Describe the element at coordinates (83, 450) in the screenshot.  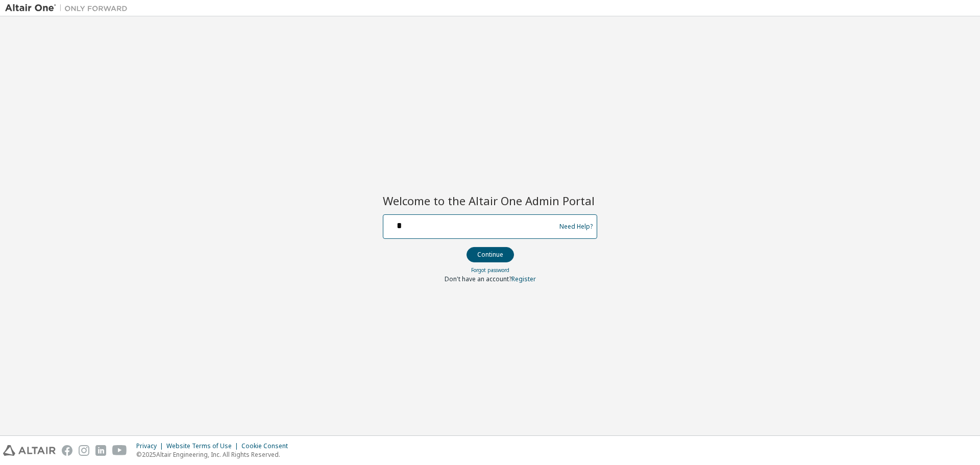
I see `img: instagram.svg` at that location.